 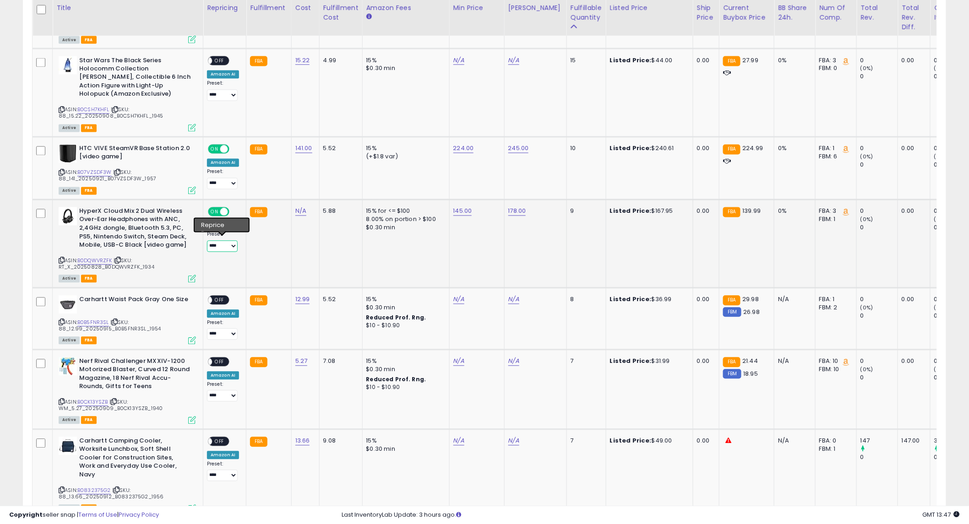 What do you see at coordinates (879, 442) in the screenshot?
I see `div: 147` at bounding box center [879, 442].